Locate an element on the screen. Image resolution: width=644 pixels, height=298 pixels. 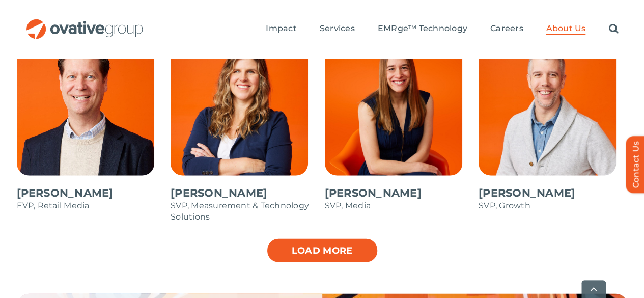
span: EMRge™ Technology is located at coordinates (423, 29).